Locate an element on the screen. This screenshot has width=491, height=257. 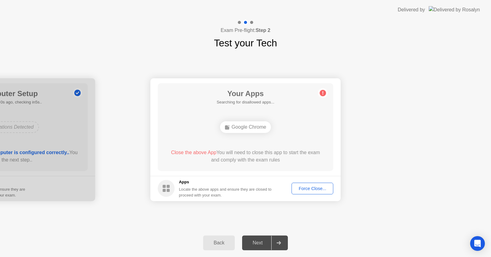
h5: Searching for disallowed apps... is located at coordinates (245, 102).